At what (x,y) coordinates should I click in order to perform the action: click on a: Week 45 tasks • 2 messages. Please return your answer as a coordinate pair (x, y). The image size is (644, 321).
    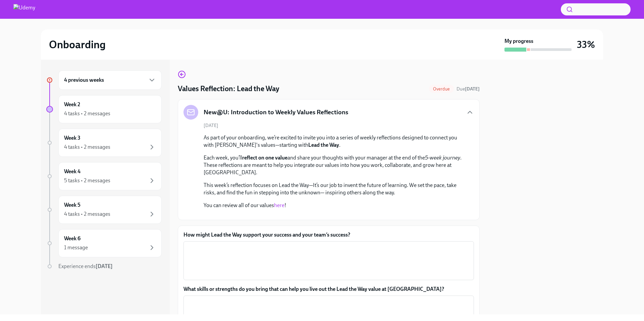
    Looking at the image, I should click on (104, 176).